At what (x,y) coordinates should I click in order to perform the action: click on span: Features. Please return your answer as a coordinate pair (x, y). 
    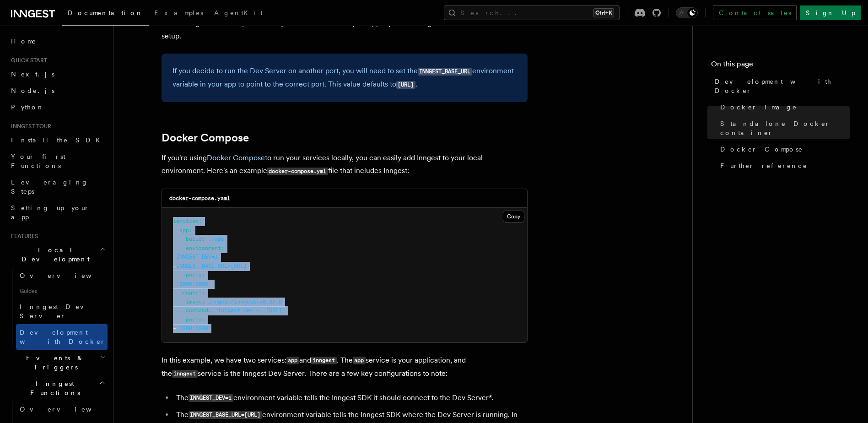
    Looking at the image, I should click on (22, 237).